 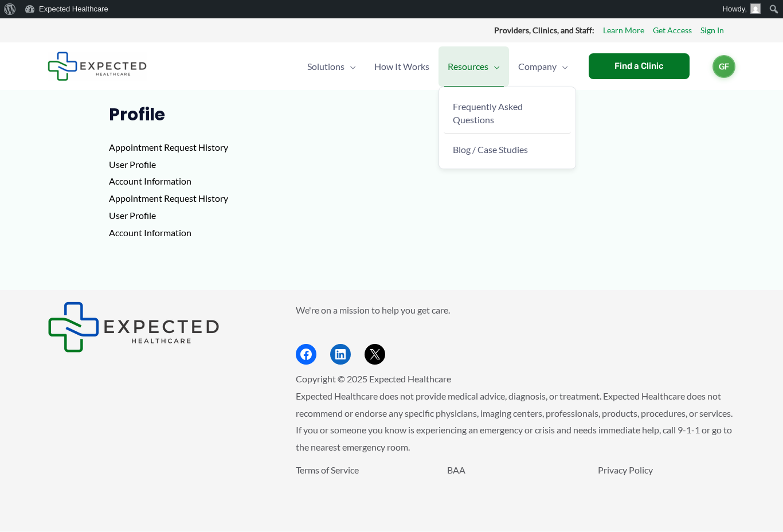 I want to click on a: Get Access, so click(x=672, y=31).